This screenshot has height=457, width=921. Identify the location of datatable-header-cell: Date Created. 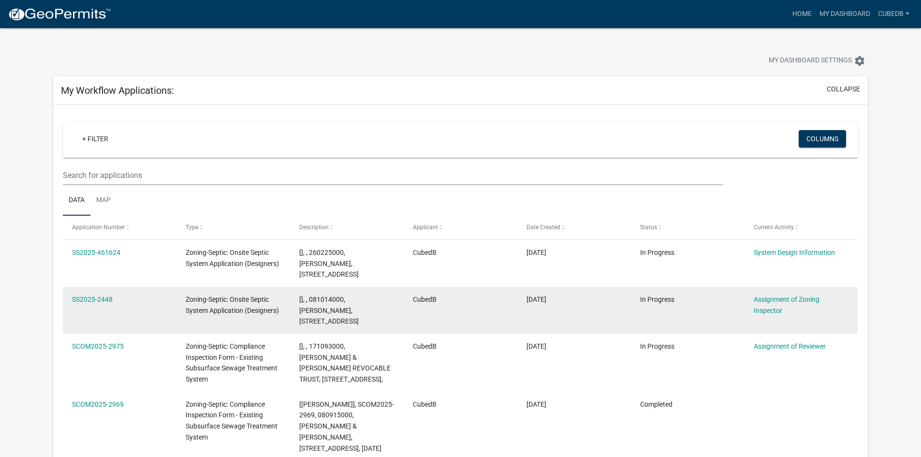
(574, 227).